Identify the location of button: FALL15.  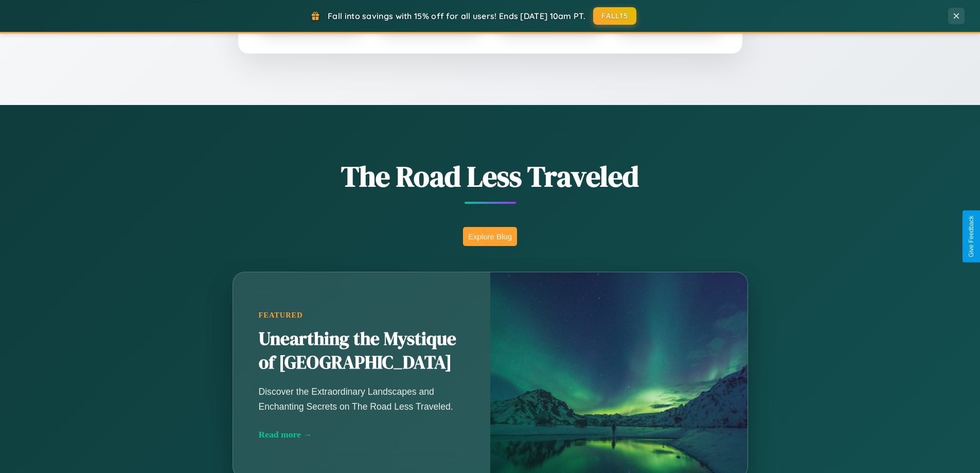
(615, 16).